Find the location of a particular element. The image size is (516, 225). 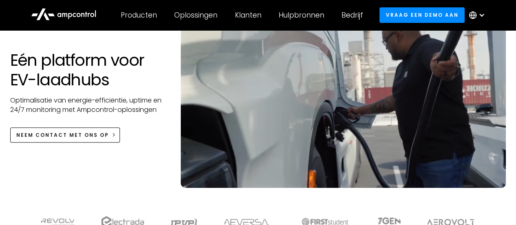

div: Bedrijf is located at coordinates (352, 15).